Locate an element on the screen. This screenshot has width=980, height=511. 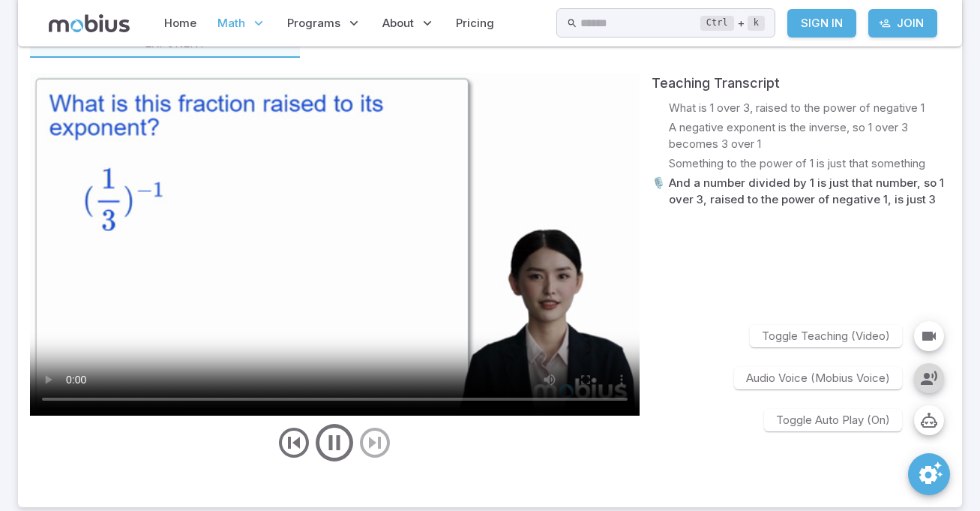
p: What is 1 over 3, raised to the power of negative 1 is located at coordinates (796, 108).